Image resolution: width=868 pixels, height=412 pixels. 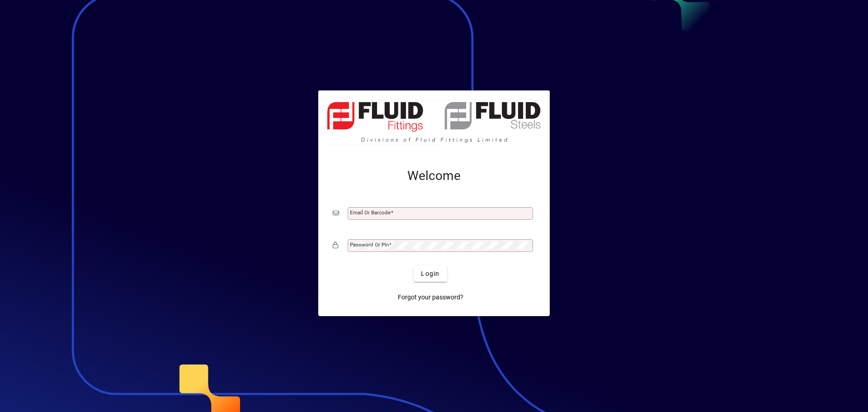 I want to click on mat-label: Password or Pin, so click(x=369, y=245).